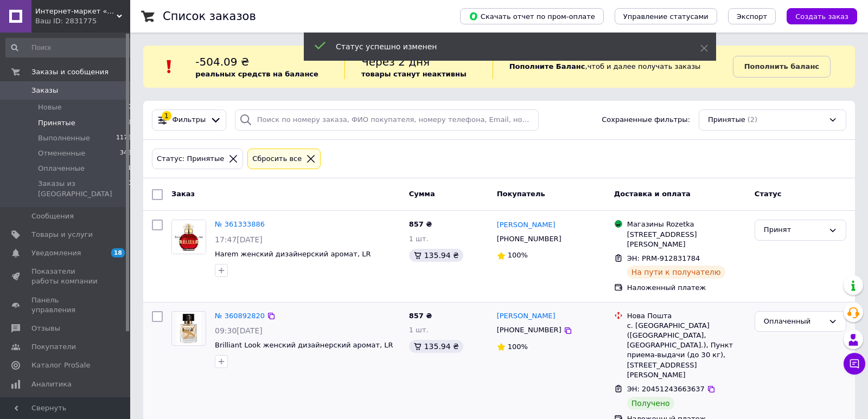  Describe the element at coordinates (855, 364) in the screenshot. I see `button: Чат с покупателем` at that location.